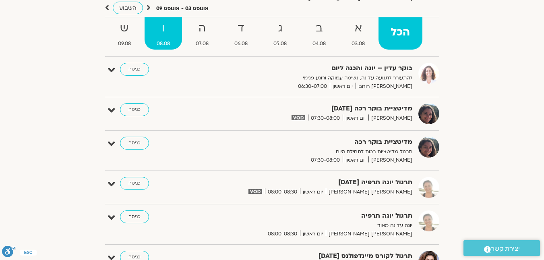  I want to click on p: אוגוסט 03 - אוגוסט 09, so click(182, 8).